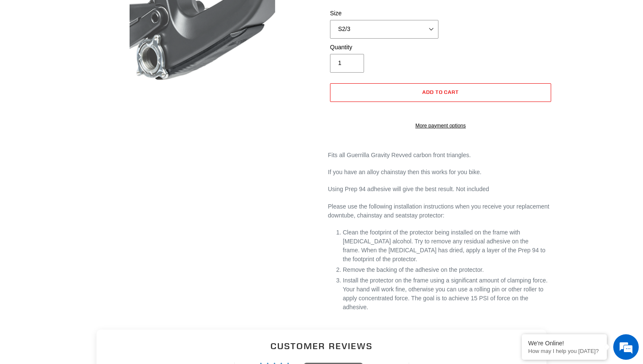 This screenshot has width=643, height=364. I want to click on textarea: Type your message and hit 'Enter', so click(83, 247).